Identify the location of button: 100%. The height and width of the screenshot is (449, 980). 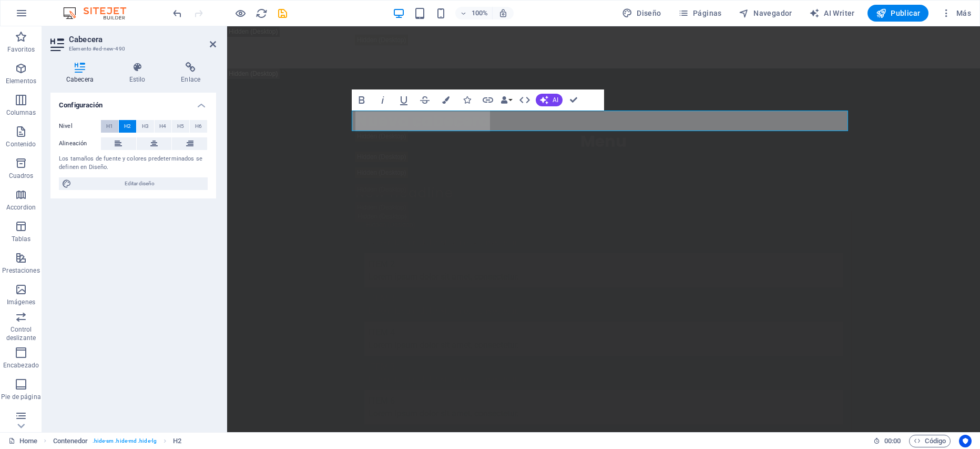
(474, 13).